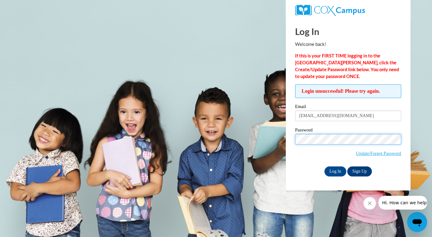 This screenshot has width=432, height=237. Describe the element at coordinates (348, 131) in the screenshot. I see `label: Password` at that location.